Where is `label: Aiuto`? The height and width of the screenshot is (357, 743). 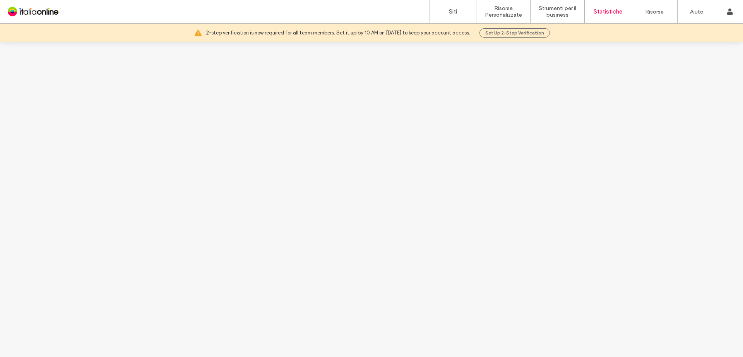 label: Aiuto is located at coordinates (696, 12).